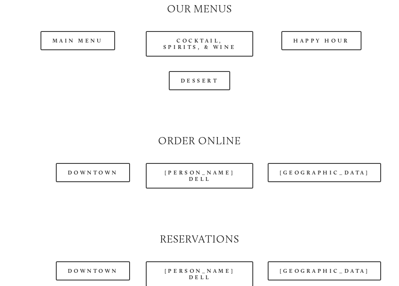 This screenshot has height=286, width=399. Describe the element at coordinates (78, 40) in the screenshot. I see `a: Main Menu` at that location.